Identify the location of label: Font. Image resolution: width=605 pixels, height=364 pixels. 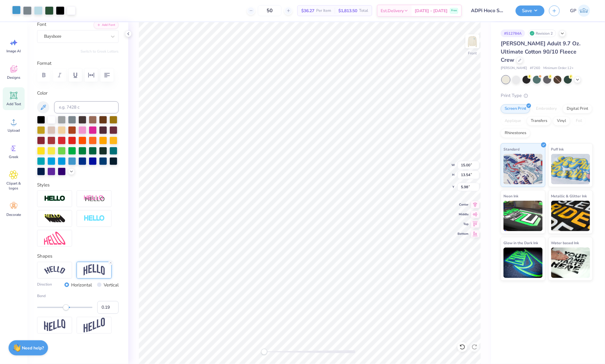
(41, 25).